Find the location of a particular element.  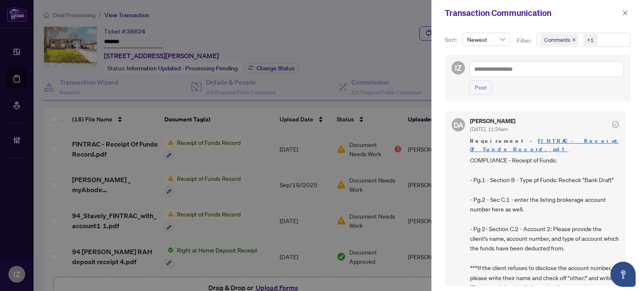

span: IZ is located at coordinates (458, 68).